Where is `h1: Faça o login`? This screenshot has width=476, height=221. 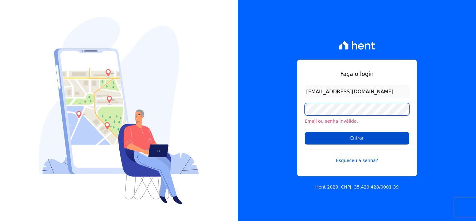
h1: Faça o login is located at coordinates (357, 74).